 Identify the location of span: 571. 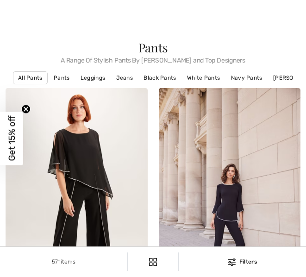
(56, 261).